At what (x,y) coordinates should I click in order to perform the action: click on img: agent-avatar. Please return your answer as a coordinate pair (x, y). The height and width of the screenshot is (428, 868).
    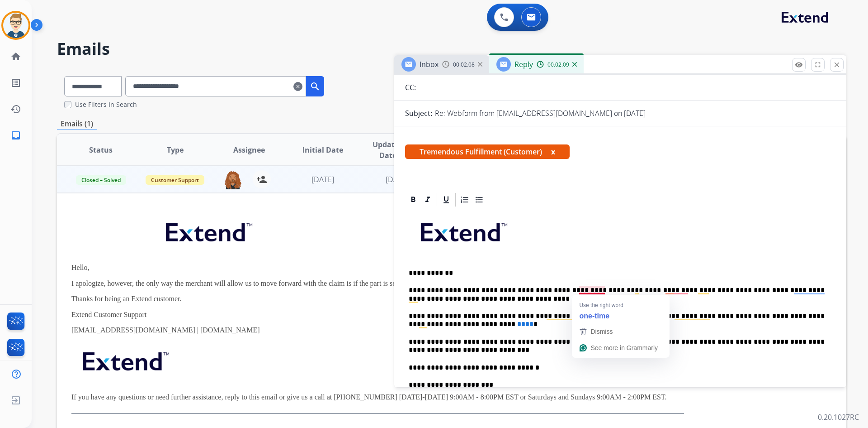
    Looking at the image, I should click on (233, 180).